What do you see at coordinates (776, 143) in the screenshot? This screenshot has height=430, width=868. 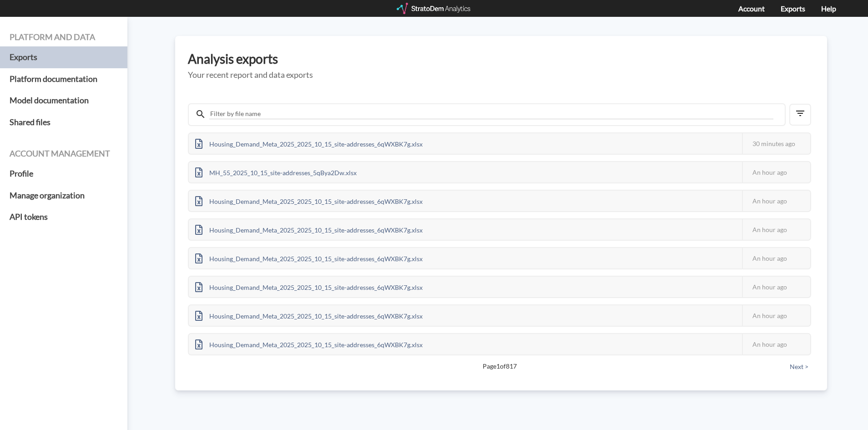 I see `div: 30 minutes ago` at bounding box center [776, 143].